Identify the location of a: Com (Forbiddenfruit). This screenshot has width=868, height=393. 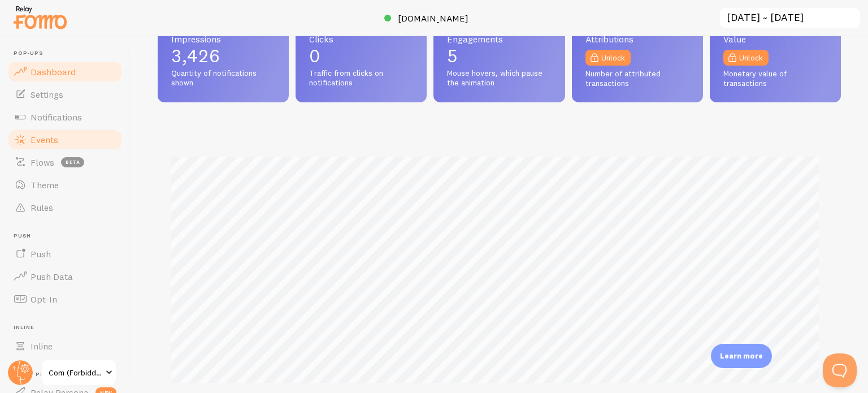
(79, 372).